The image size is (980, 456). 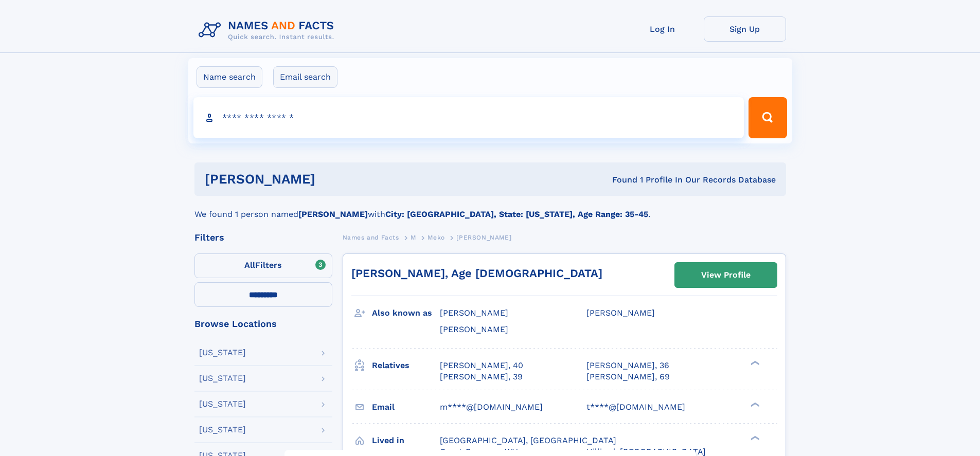 What do you see at coordinates (406, 366) in the screenshot?
I see `h3: Relatives` at bounding box center [406, 366].